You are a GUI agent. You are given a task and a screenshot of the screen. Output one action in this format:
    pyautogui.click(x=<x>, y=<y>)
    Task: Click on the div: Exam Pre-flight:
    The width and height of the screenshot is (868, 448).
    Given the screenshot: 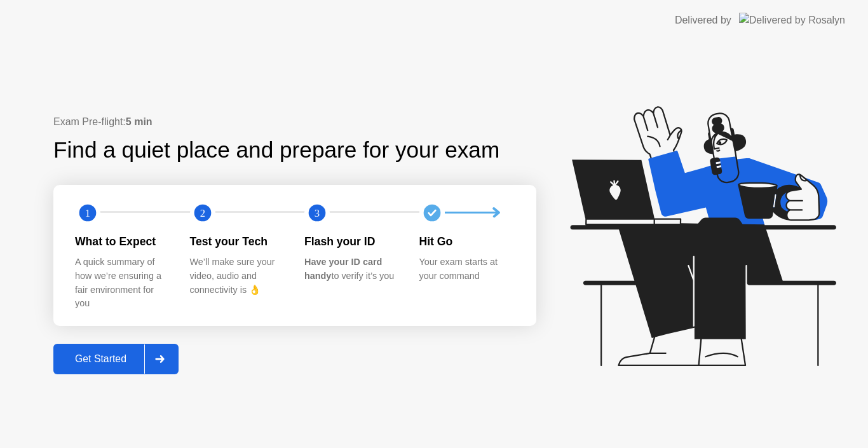 What is the action you would take?
    pyautogui.click(x=295, y=122)
    